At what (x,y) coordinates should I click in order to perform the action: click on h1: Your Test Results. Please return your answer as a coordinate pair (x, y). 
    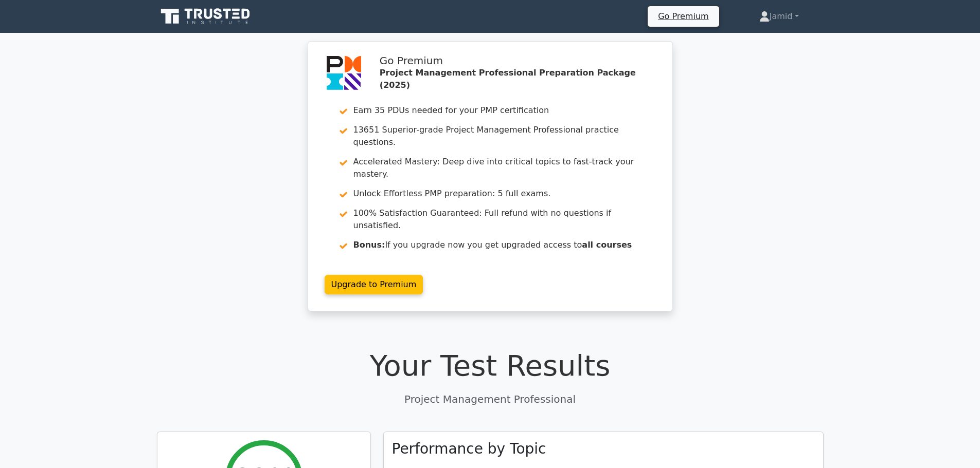
    Looking at the image, I should click on (490, 366).